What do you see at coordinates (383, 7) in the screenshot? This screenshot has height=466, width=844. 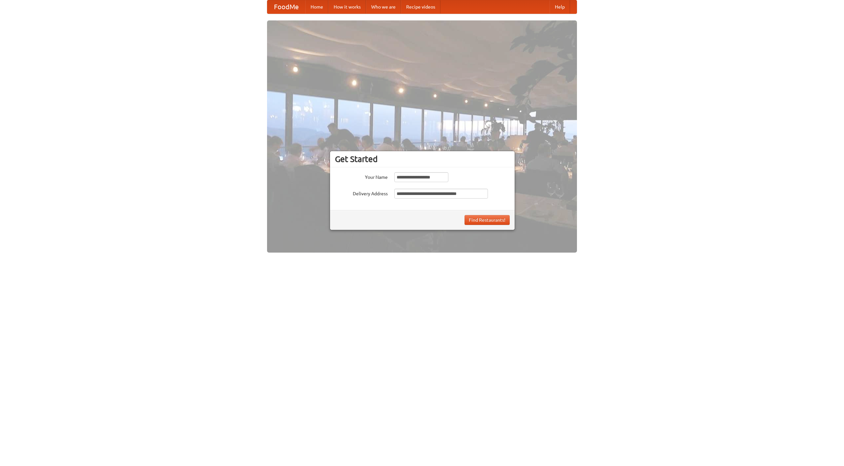 I see `a: Who we are` at bounding box center [383, 7].